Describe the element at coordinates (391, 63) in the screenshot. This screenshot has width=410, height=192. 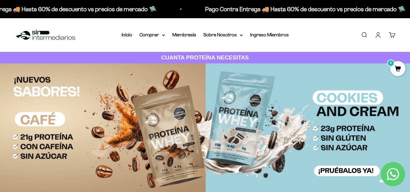
I see `mark: 0` at that location.